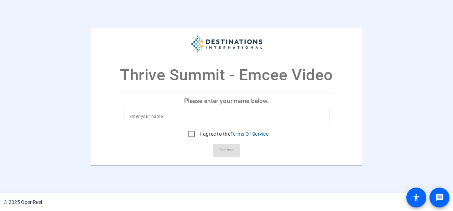  What do you see at coordinates (226, 75) in the screenshot?
I see `p: Thrive Summit - Emcee Video` at bounding box center [226, 75].